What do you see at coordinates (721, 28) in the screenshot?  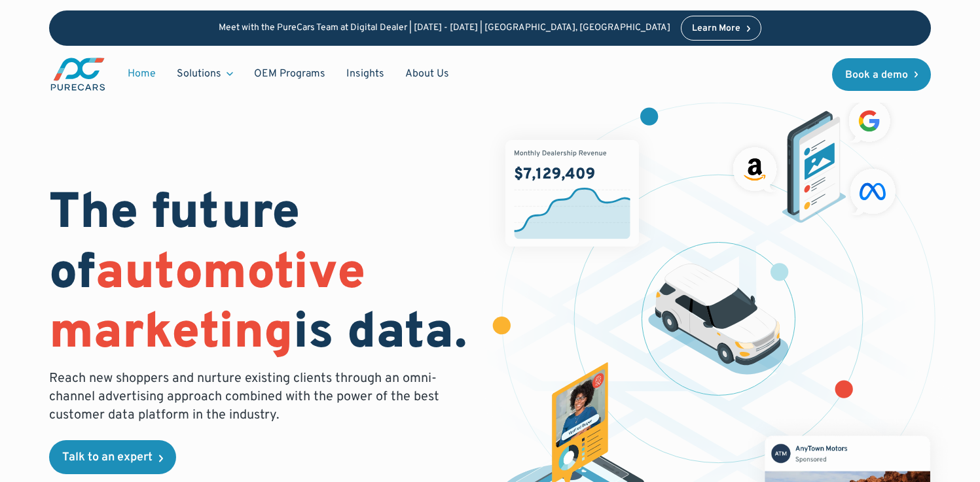 I see `a: Learn More` at bounding box center [721, 28].